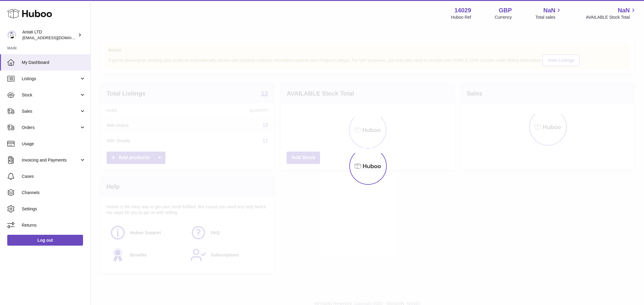 This screenshot has width=644, height=305. Describe the element at coordinates (54, 192) in the screenshot. I see `span: Channels` at that location.